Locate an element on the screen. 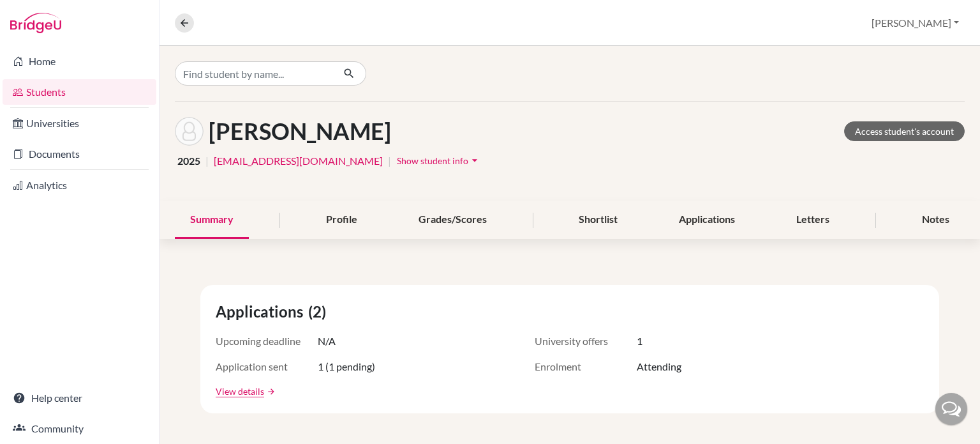 The image size is (980, 444). span: Upcoming deadline is located at coordinates (267, 341).